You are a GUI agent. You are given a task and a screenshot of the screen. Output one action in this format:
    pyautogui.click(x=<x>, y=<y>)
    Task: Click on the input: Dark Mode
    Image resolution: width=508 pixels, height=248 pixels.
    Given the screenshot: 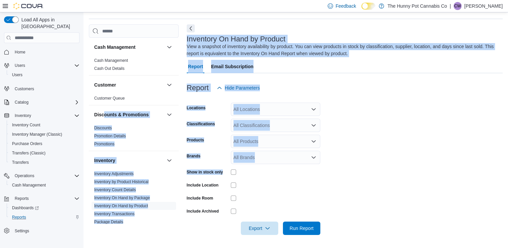 What is the action you would take?
    pyautogui.click(x=369, y=6)
    